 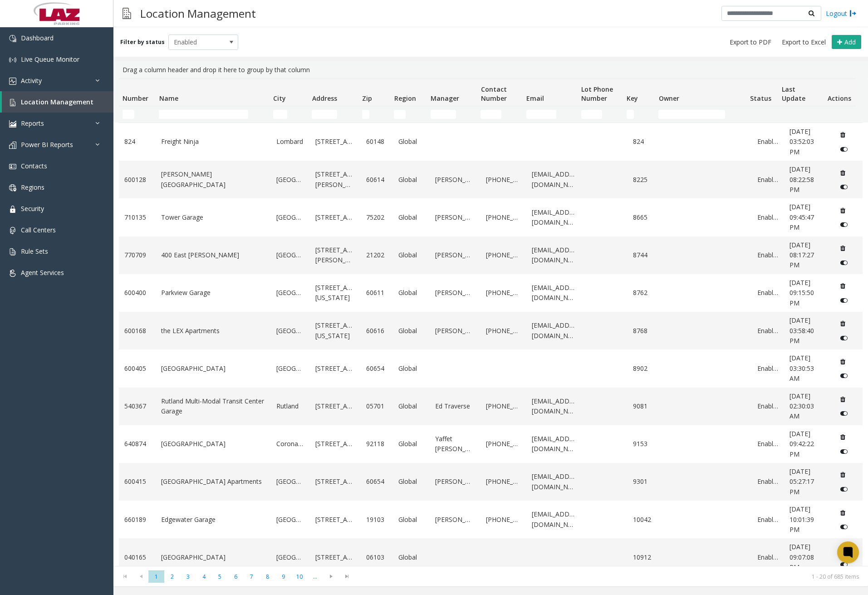 What do you see at coordinates (762, 93) in the screenshot?
I see `th: Status` at bounding box center [762, 93].